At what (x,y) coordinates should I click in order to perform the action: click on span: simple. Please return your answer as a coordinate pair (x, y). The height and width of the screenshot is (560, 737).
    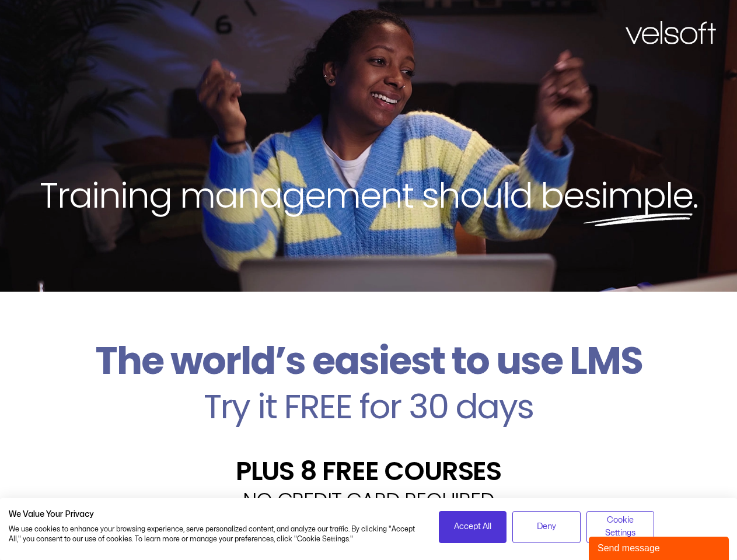
    Looking at the image, I should click on (638, 196).